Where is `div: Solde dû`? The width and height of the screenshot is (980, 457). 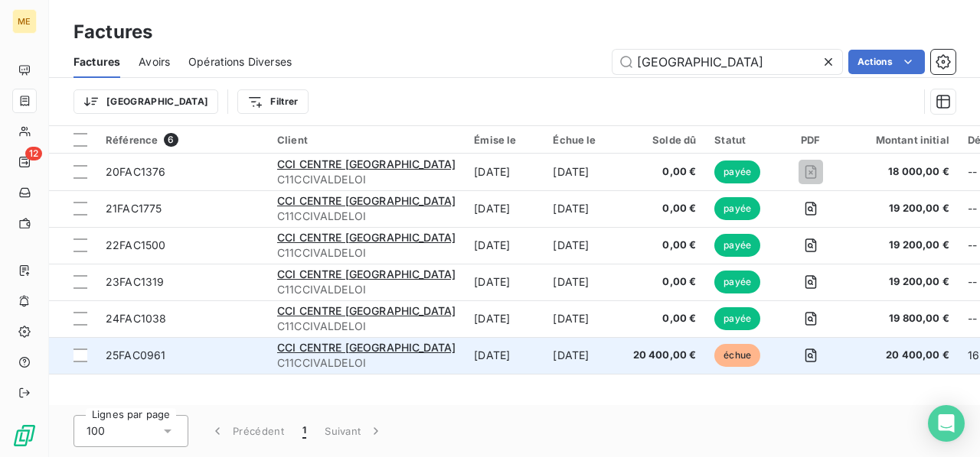 div: Solde dû is located at coordinates (665, 140).